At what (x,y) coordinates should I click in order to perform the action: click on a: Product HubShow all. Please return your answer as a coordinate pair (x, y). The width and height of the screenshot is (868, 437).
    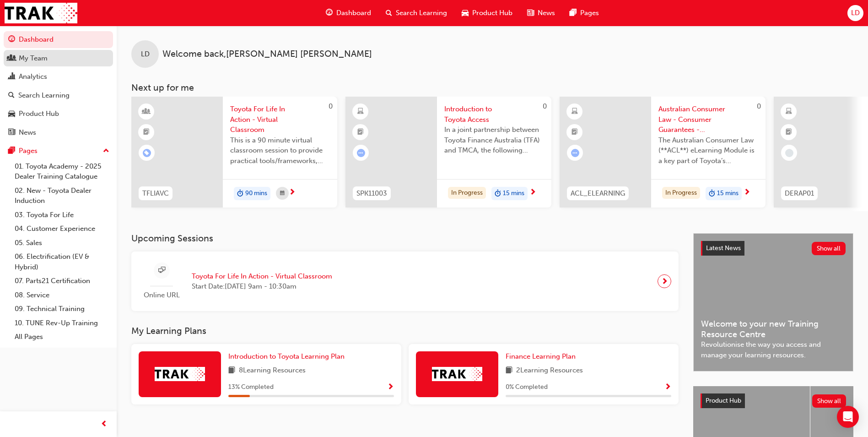
    Looking at the image, I should click on (773, 401).